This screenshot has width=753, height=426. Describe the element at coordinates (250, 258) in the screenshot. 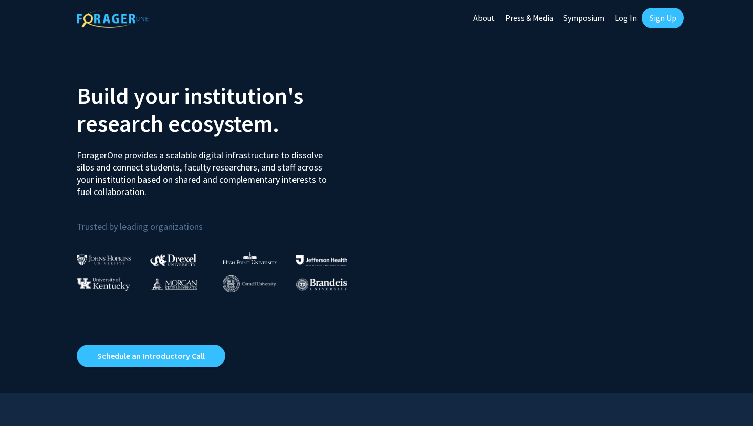

I see `img: High Point University` at that location.